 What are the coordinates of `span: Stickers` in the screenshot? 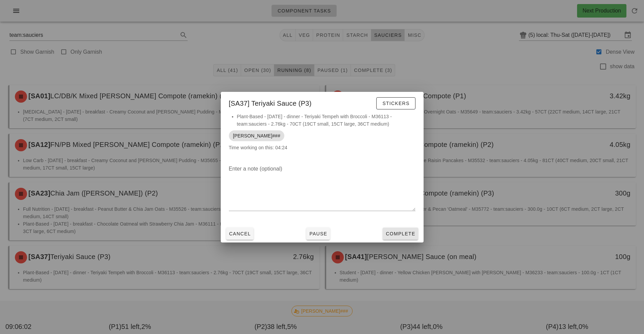 It's located at (395, 104).